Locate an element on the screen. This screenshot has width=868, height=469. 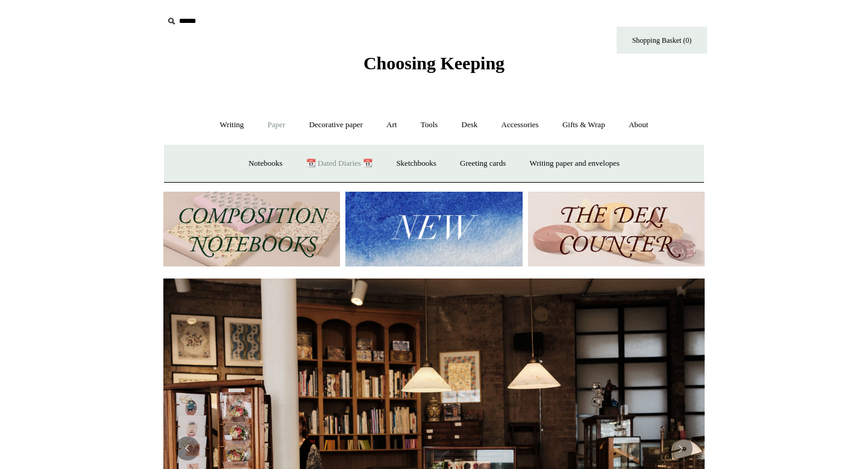
img: New.jpg__PID:f73bdf93-380a-4a35-bcfe-7823039498e1 is located at coordinates (433, 229).